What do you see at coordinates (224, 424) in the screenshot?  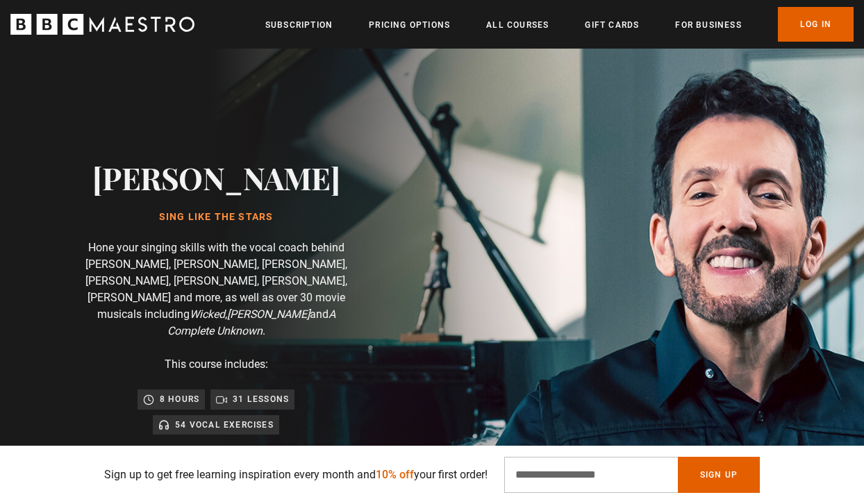 I see `p: 54 Vocal Exercises` at bounding box center [224, 424].